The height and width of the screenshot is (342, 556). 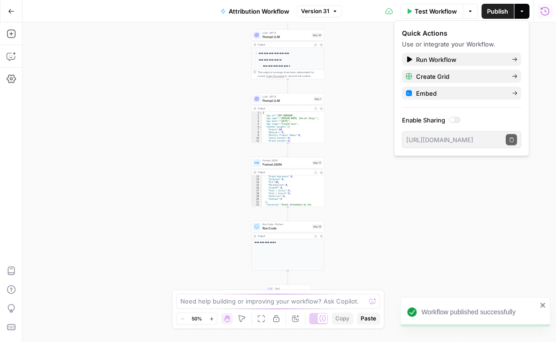 I want to click on div: 20, so click(x=257, y=199).